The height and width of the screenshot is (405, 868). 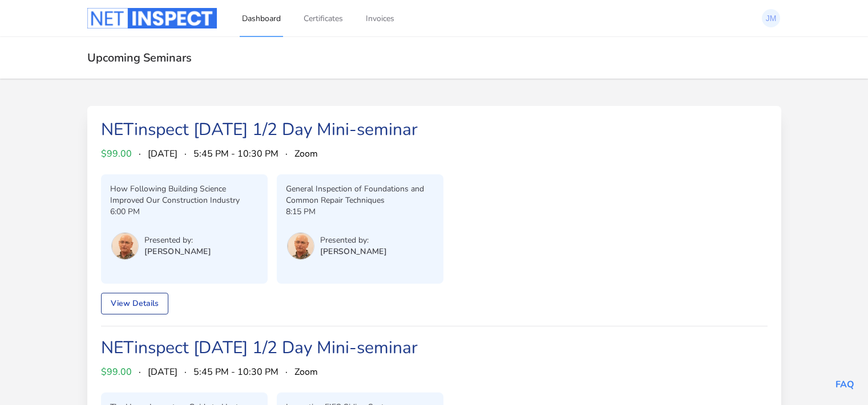 What do you see at coordinates (845, 385) in the screenshot?
I see `a: FAQ` at bounding box center [845, 385].